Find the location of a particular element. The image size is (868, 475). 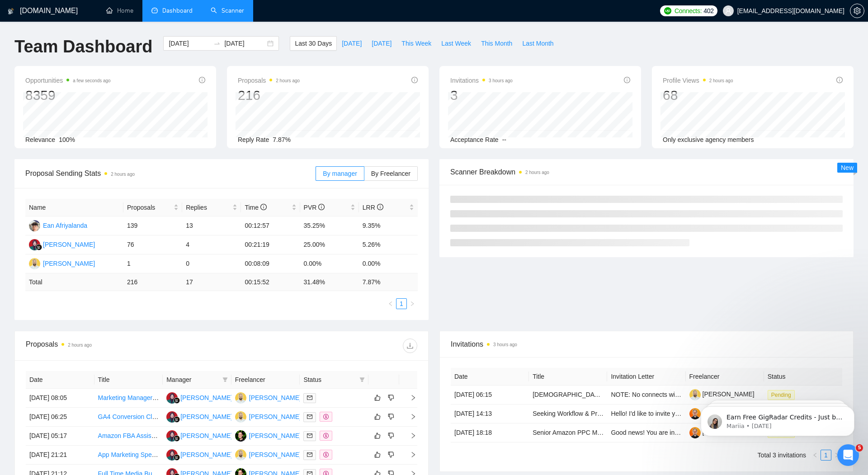

span: Profile Views is located at coordinates (698, 81).